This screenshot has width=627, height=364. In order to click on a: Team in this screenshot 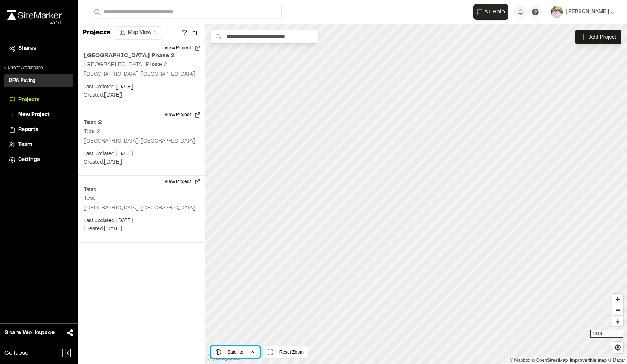, I will do `click(39, 145)`.